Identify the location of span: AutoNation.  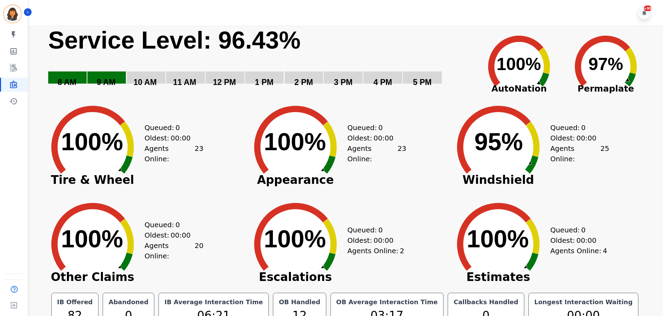
(519, 89).